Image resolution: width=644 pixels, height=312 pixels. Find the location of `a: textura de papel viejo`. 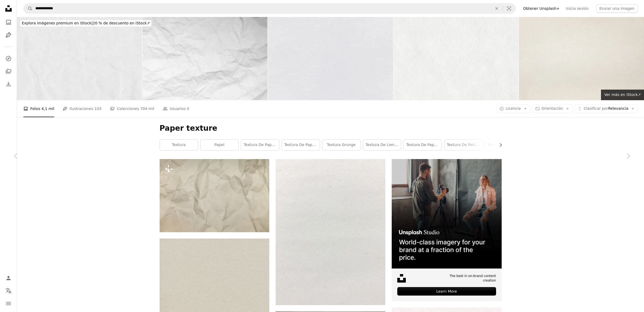

a: textura de papel viejo is located at coordinates (300, 145).